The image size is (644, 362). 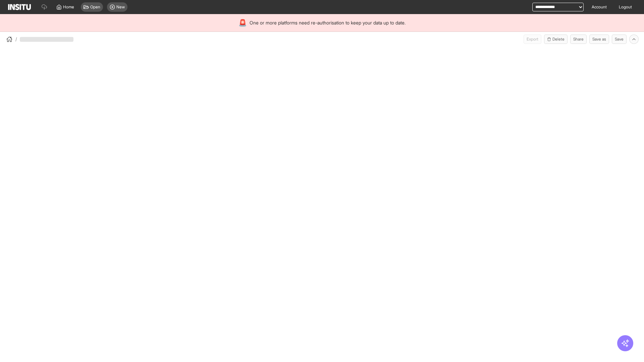 What do you see at coordinates (19, 7) in the screenshot?
I see `img: Logo` at bounding box center [19, 7].